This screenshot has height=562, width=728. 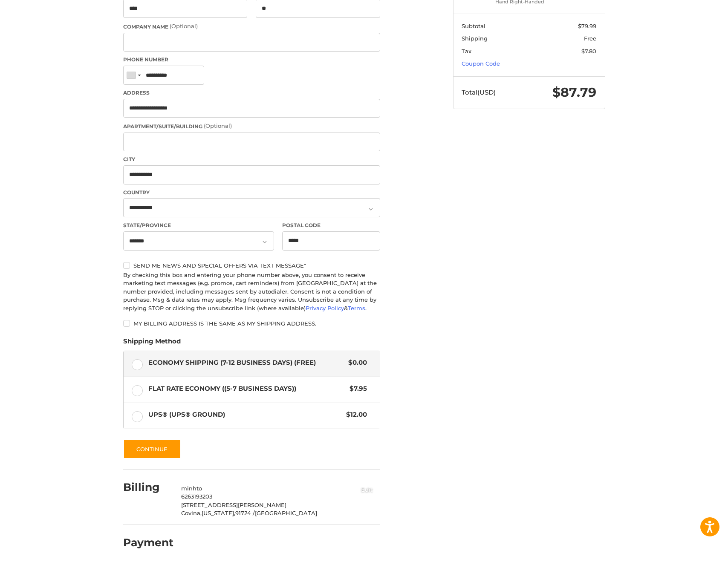 I want to click on label: Phone Number, so click(x=251, y=60).